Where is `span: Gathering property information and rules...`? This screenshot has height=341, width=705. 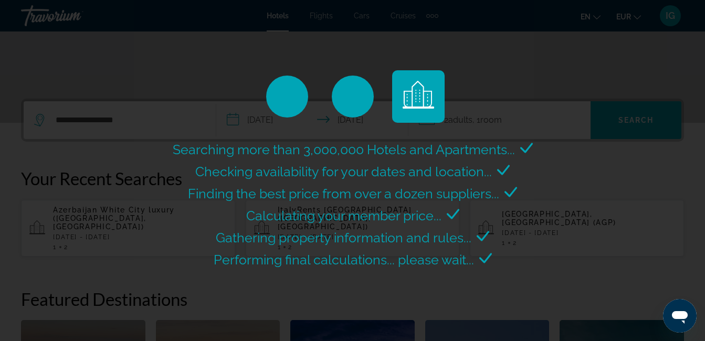
span: Gathering property information and rules... is located at coordinates (343, 238).